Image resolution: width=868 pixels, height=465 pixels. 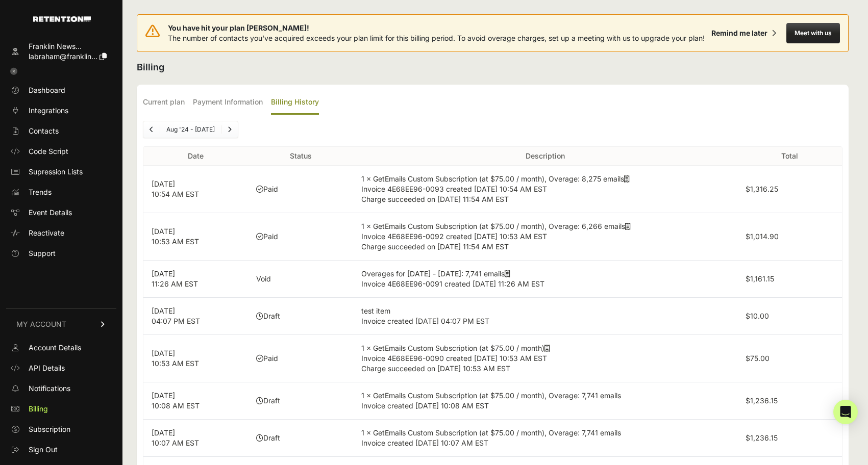 What do you see at coordinates (61, 52) in the screenshot?
I see `a: Franklin News... labraham@franklin...` at bounding box center [61, 52].